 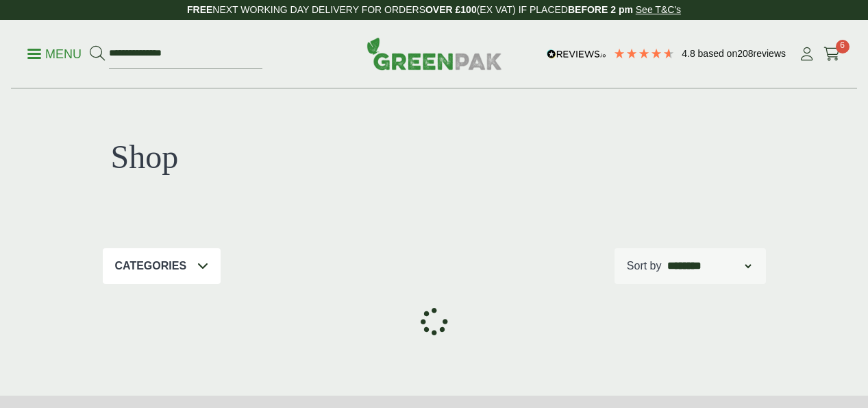 I want to click on p: Menu, so click(x=54, y=54).